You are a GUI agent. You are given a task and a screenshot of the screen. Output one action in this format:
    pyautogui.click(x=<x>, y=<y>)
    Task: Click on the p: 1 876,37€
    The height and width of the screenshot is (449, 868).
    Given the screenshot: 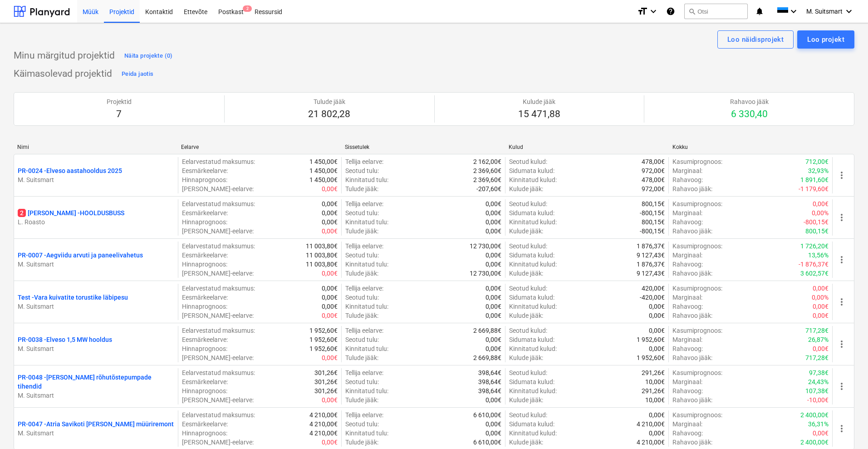 What is the action you would take?
    pyautogui.click(x=651, y=264)
    